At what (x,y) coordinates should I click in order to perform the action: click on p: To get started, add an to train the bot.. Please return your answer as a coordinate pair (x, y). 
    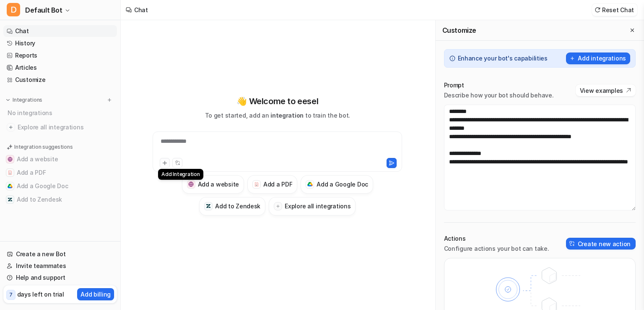
    Looking at the image, I should click on (277, 115).